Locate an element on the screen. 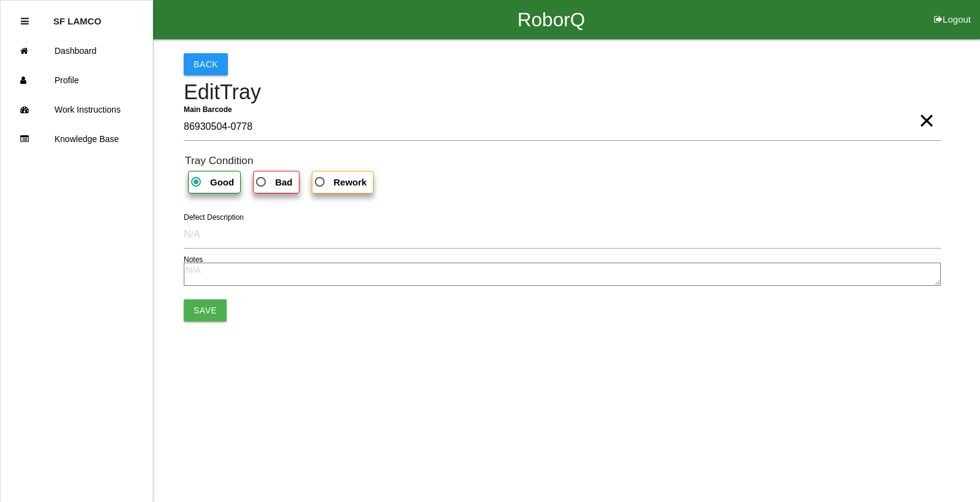 The width and height of the screenshot is (980, 502). label: Defect Description is located at coordinates (214, 218).